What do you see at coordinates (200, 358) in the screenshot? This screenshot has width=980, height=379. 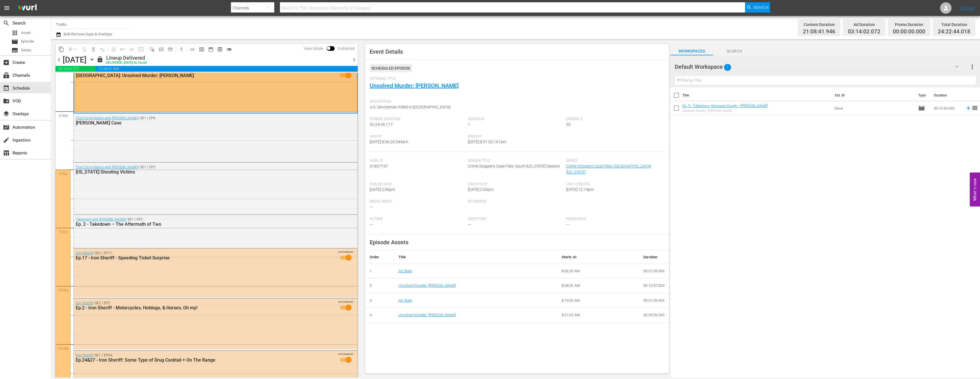 I see `div: / SE1 / EP24:` at bounding box center [200, 358].